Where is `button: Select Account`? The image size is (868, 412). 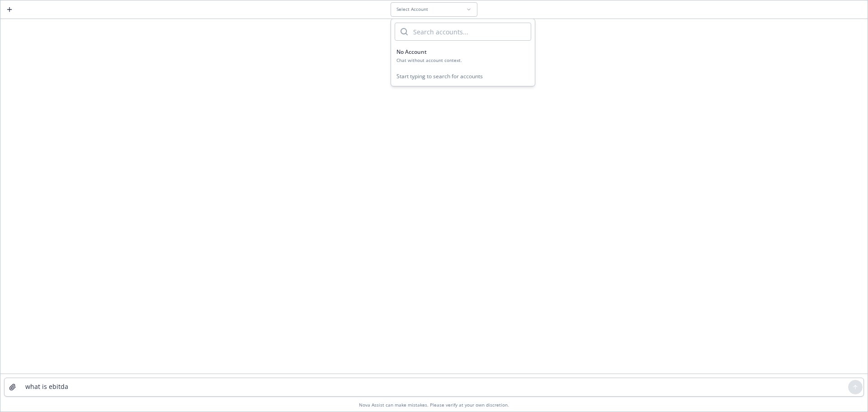 button: Select Account is located at coordinates (434, 9).